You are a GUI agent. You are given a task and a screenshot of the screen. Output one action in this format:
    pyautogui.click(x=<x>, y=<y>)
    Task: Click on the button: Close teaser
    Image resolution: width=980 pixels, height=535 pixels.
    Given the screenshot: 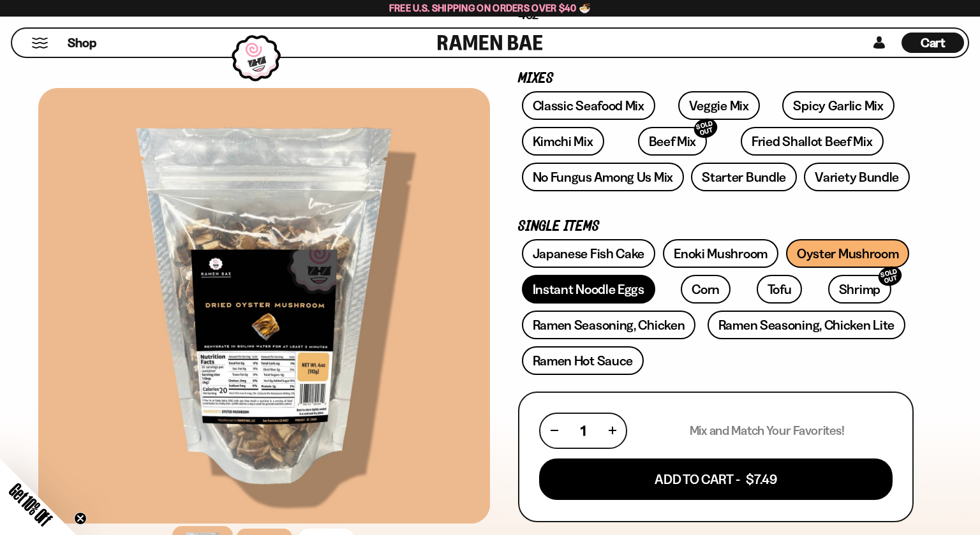 What is the action you would take?
    pyautogui.click(x=80, y=518)
    